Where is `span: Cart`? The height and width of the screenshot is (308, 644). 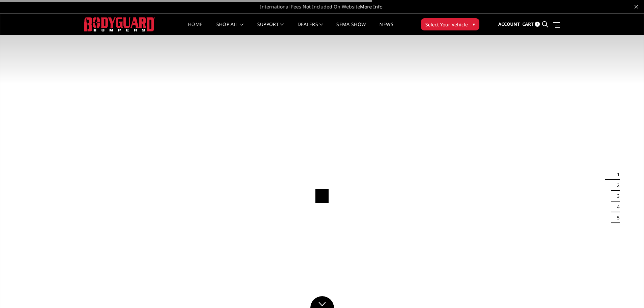 span: Cart is located at coordinates (528, 24).